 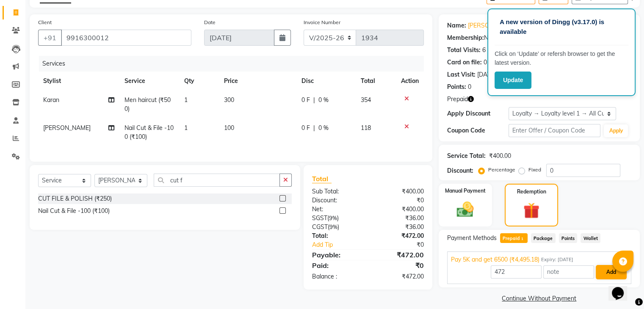 I want to click on label: Invoice Number, so click(x=322, y=23).